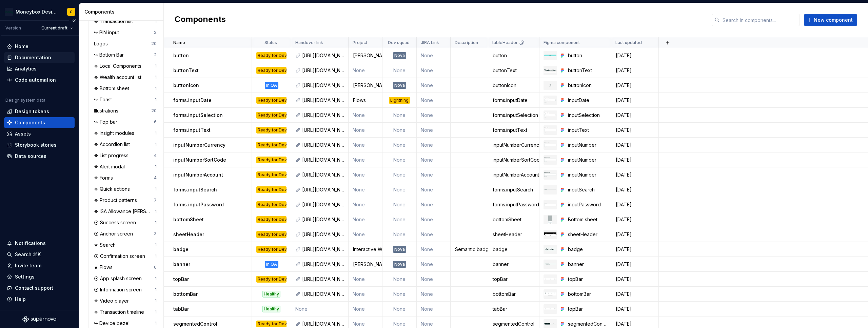  What do you see at coordinates (155, 200) in the screenshot?
I see `div: 7` at bounding box center [155, 200].